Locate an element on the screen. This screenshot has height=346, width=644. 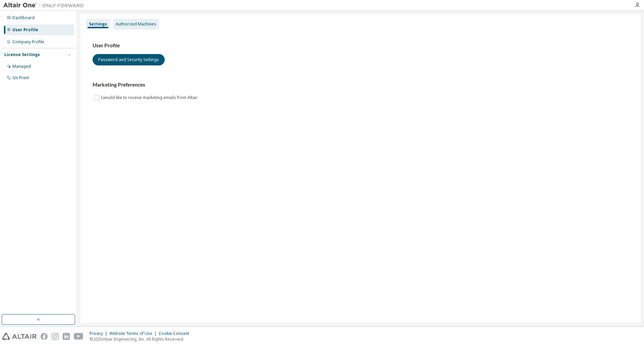
h3: Marketing Preferences is located at coordinates (360, 85).